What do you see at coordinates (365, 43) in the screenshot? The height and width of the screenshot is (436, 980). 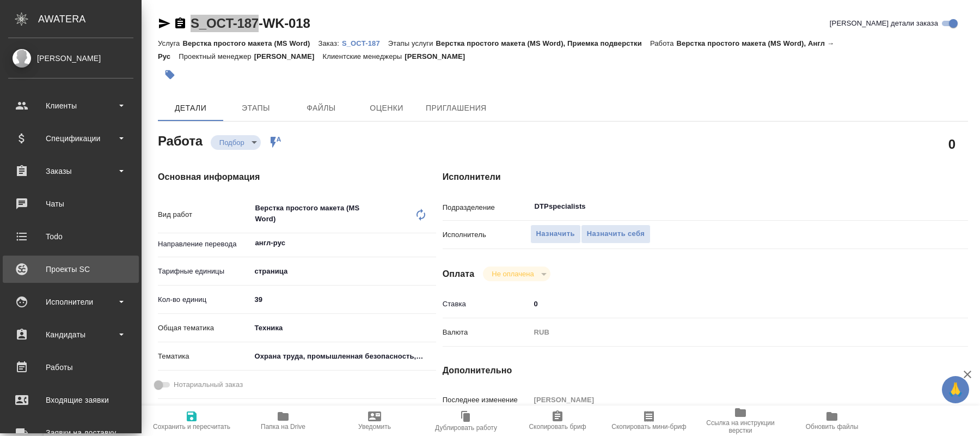 I see `a: S_OCT-187` at bounding box center [365, 43].